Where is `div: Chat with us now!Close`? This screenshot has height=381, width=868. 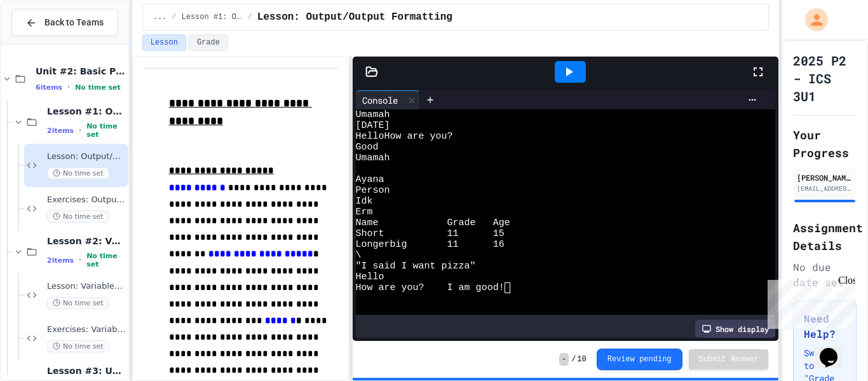
div: Chat with us now!Close is located at coordinates (47, 43).